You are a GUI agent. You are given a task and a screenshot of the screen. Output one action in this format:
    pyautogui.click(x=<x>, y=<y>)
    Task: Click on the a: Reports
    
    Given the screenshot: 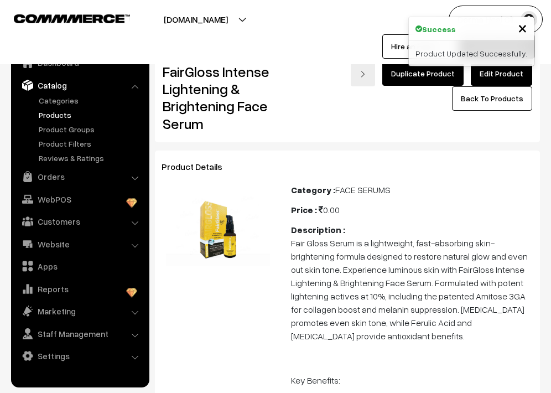 What is the action you would take?
    pyautogui.click(x=80, y=289)
    